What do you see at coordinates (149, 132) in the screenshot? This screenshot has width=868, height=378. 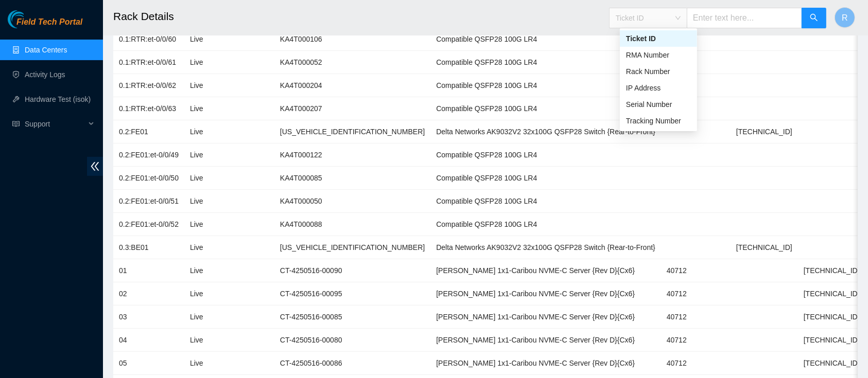 I see `td: 0.2:FE01` at bounding box center [149, 132].